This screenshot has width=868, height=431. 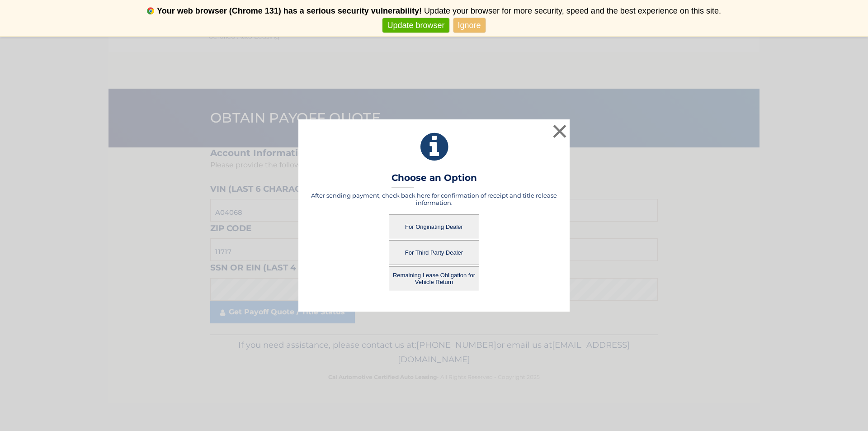 I want to click on a: Ignore, so click(x=469, y=25).